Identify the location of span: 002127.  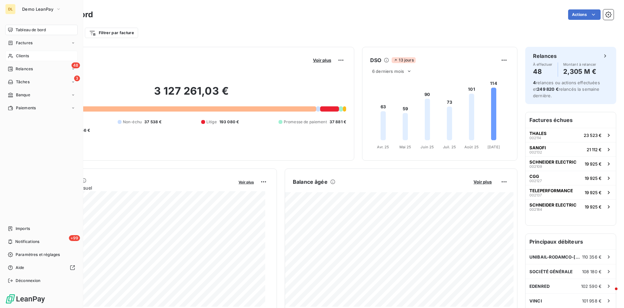
(536, 181).